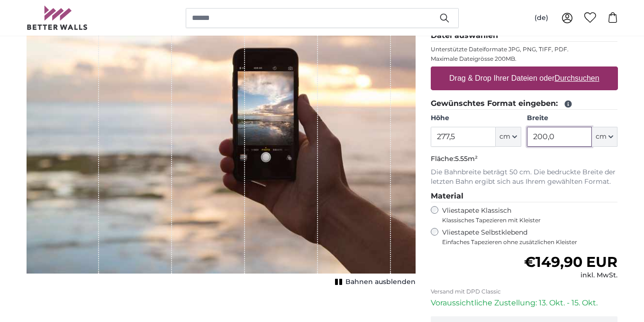 Image resolution: width=644 pixels, height=322 pixels. What do you see at coordinates (524, 49) in the screenshot?
I see `p: Unterstützte Dateiformate JPG, PNG, TIFF, PDF.` at bounding box center [524, 49].